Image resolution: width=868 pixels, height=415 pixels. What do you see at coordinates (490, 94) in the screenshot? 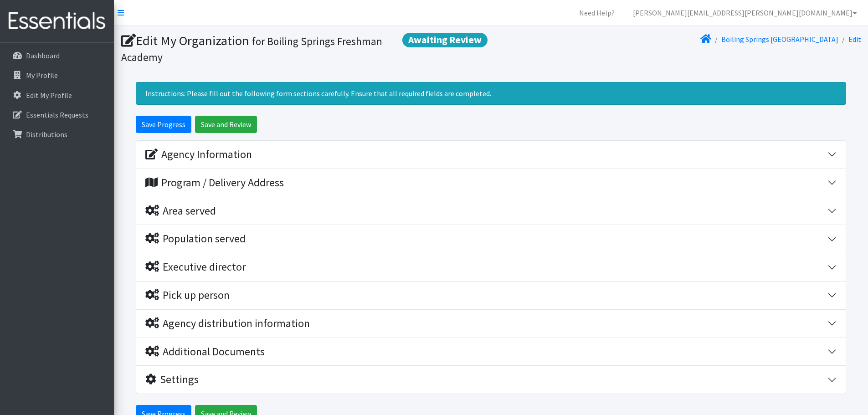
I see `div: Instructions: Please fill out the following form sections carefully. Ensure that all required fie...` at bounding box center [490, 94].